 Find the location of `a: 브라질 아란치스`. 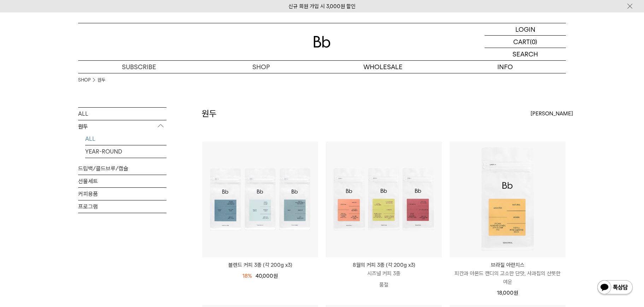

a: 브라질 아란치스 is located at coordinates (507, 200).